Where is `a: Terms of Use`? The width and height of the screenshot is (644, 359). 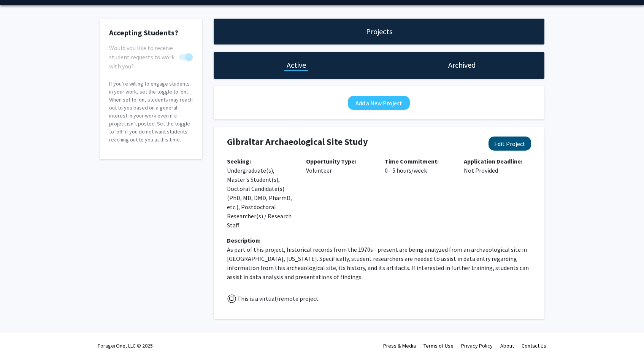
a: Terms of Use is located at coordinates (438, 346).